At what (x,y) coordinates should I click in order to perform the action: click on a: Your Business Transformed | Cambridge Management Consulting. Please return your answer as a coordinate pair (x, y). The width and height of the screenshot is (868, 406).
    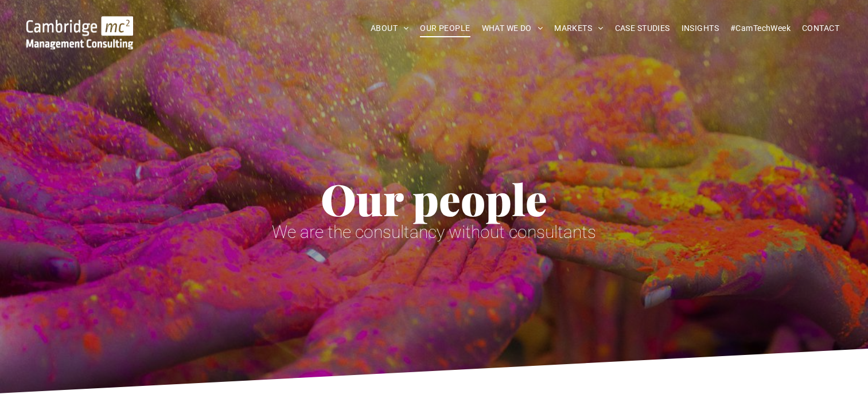
    Looking at the image, I should click on (80, 23).